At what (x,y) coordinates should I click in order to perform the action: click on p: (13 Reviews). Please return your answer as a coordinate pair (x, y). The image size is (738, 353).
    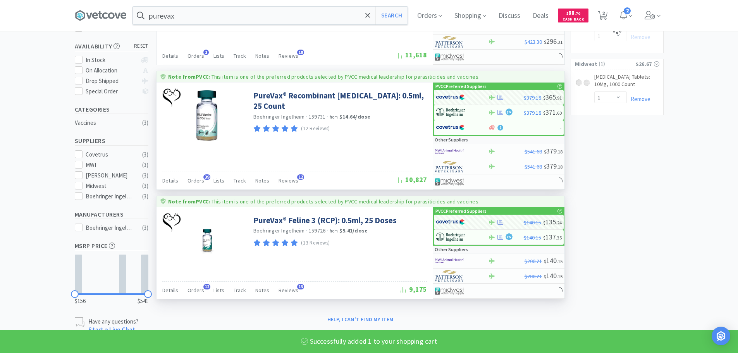
    Looking at the image, I should click on (315, 243).